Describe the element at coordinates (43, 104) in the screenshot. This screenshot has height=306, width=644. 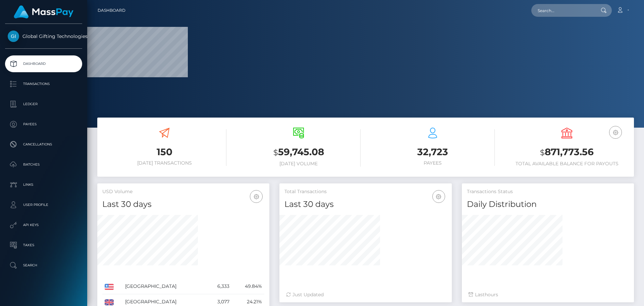
I see `p: Ledger` at that location.